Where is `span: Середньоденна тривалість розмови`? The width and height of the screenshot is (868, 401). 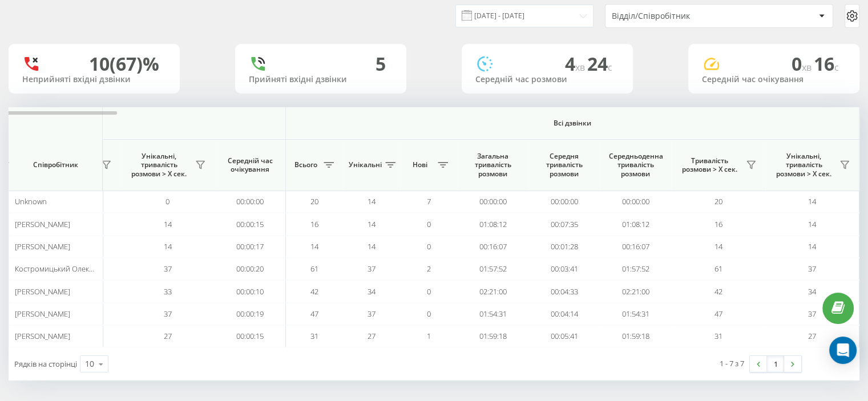
span: Середньоденна тривалість розмови is located at coordinates (635, 165).